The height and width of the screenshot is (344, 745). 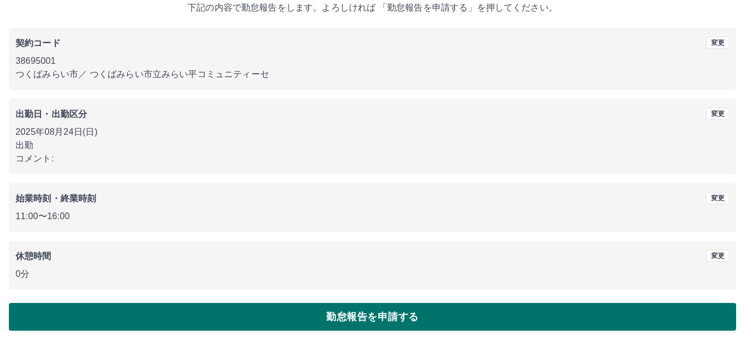 What do you see at coordinates (55, 198) in the screenshot?
I see `b: 始業時刻・終業時刻` at bounding box center [55, 198].